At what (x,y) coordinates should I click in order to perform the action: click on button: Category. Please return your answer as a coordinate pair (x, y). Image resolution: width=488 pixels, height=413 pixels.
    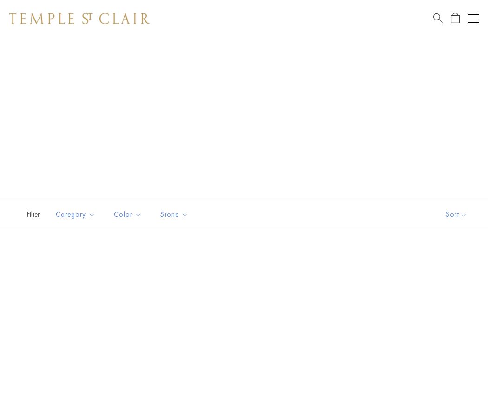
    Looking at the image, I should click on (75, 214).